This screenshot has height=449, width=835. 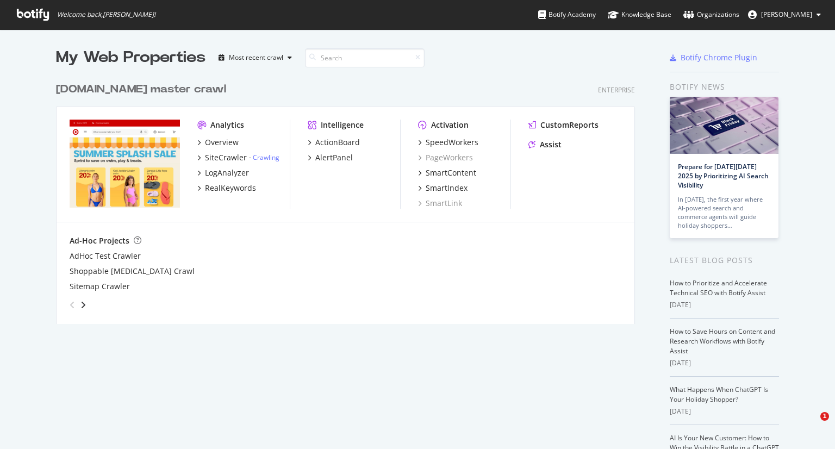 I want to click on div: SiteCrawler, so click(x=226, y=158).